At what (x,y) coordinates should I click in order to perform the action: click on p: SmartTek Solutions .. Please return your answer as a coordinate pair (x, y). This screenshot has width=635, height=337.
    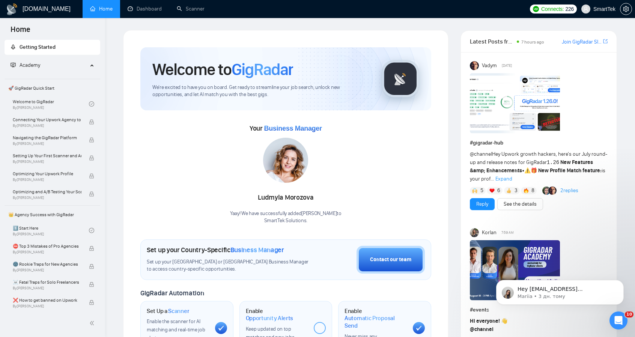
    Looking at the image, I should click on (286, 221).